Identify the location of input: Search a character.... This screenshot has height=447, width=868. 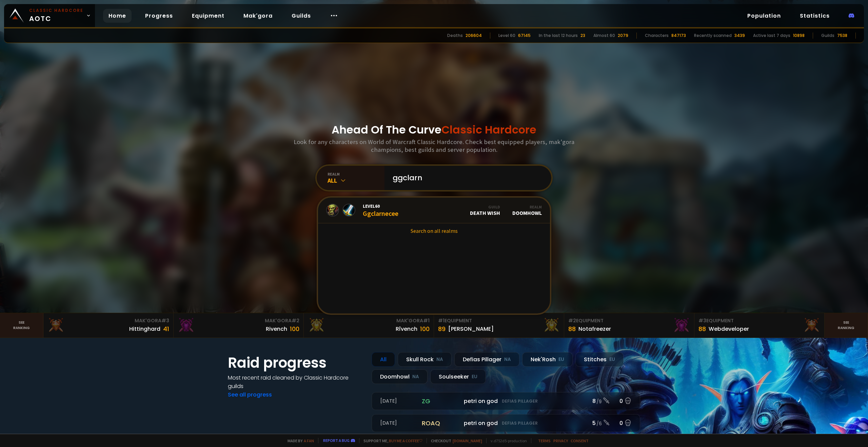
(466, 178).